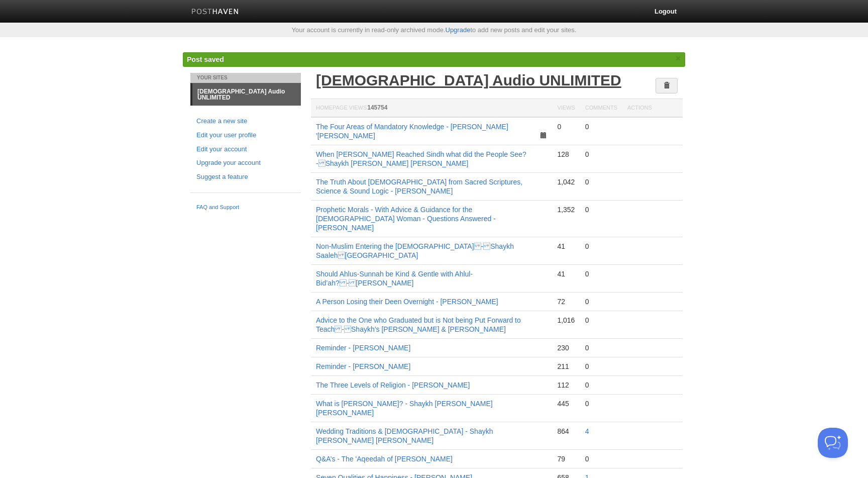 The image size is (868, 478). What do you see at coordinates (434, 30) in the screenshot?
I see `div: Your account is currently in read-only archived mode. to add new posts and edit your sites.` at bounding box center [434, 30].